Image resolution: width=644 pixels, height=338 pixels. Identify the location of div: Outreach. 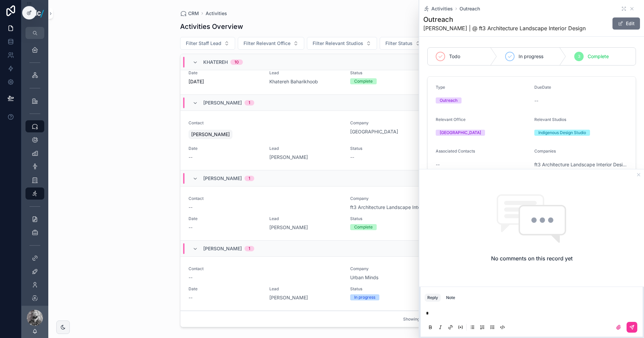
(448, 100).